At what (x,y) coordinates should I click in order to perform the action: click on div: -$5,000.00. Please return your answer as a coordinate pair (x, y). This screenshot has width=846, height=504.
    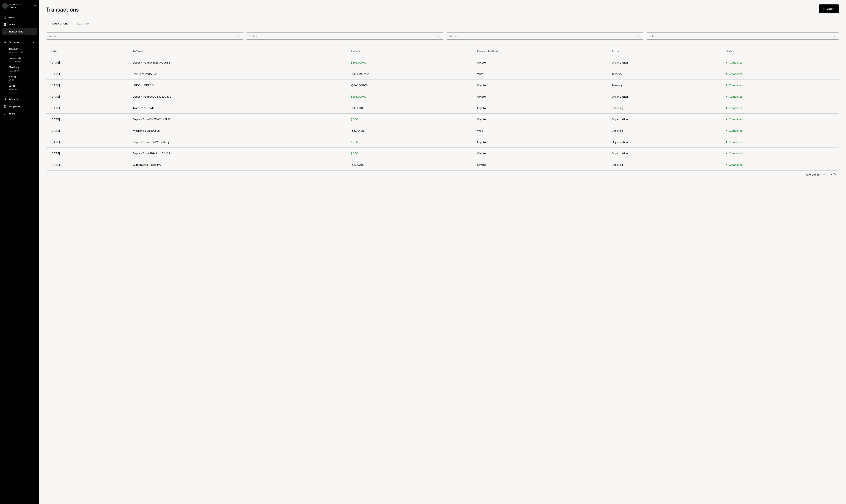
    Looking at the image, I should click on (410, 165).